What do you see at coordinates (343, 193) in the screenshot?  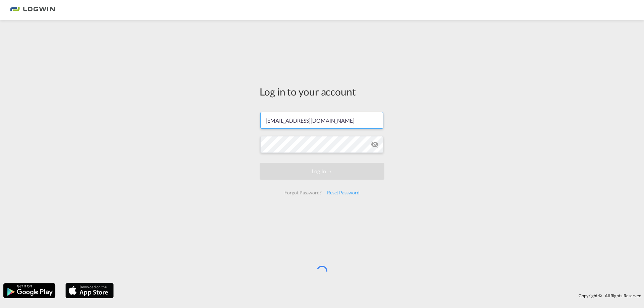 I see `div: Reset Password` at bounding box center [343, 193].